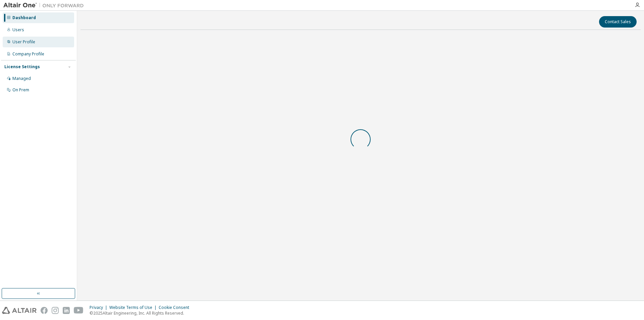 The image size is (644, 320). I want to click on div: Managed, so click(21, 79).